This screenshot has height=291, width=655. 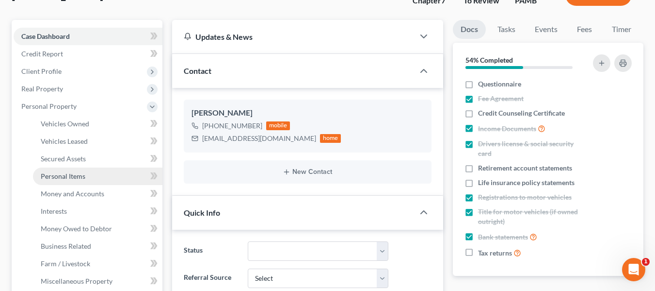 What do you see at coordinates (64, 141) in the screenshot?
I see `span: Vehicles Leased` at bounding box center [64, 141].